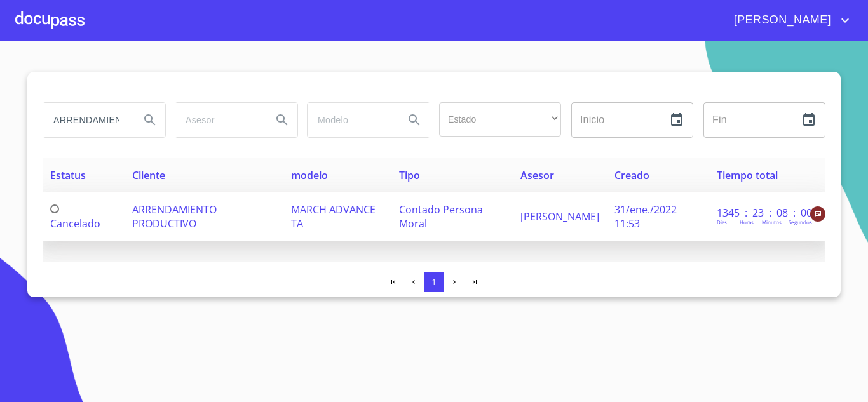 Image resolution: width=868 pixels, height=402 pixels. What do you see at coordinates (759, 213) in the screenshot?
I see `p: 1345 : 23 : 08 : 00` at bounding box center [759, 213].